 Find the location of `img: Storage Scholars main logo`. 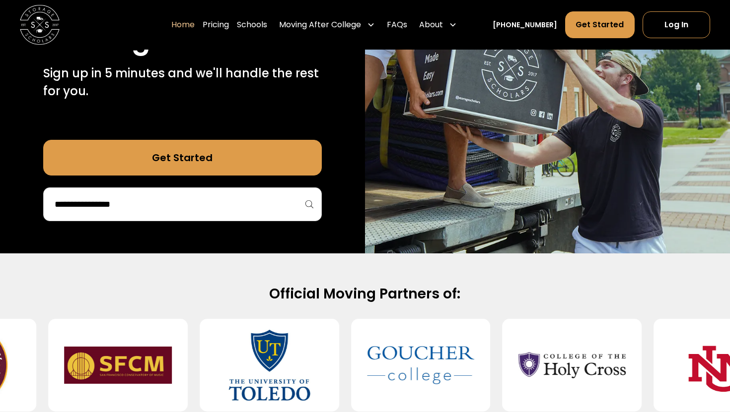

img: Storage Scholars main logo is located at coordinates (40, 25).